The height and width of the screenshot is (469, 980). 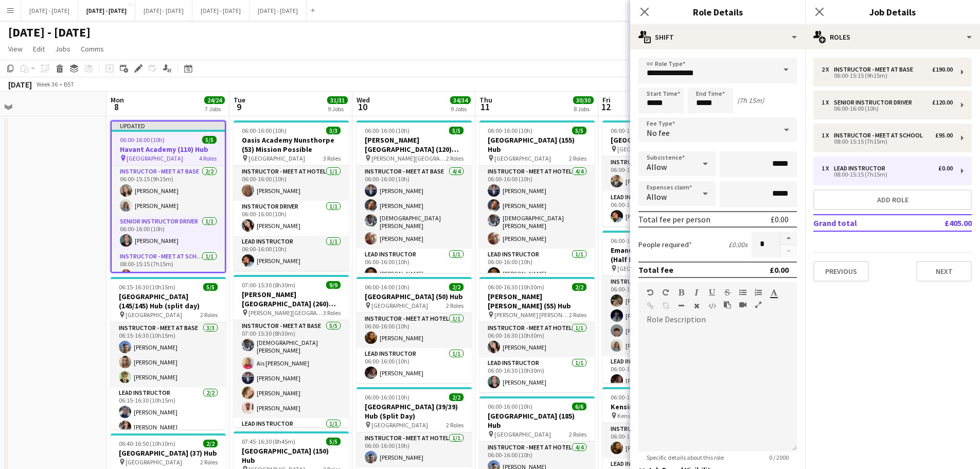 What do you see at coordinates (660, 407) in the screenshot?
I see `h3: Kensington Prep (37) Hub` at bounding box center [660, 407].